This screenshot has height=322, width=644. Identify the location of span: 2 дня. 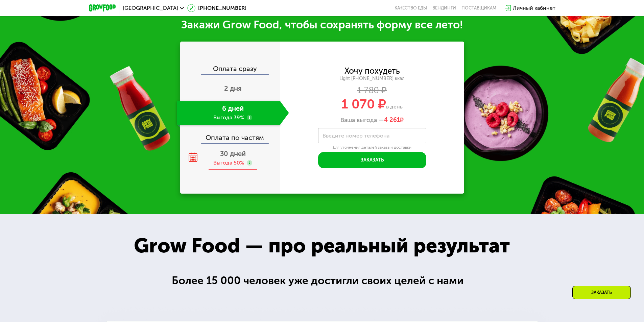
(233, 88).